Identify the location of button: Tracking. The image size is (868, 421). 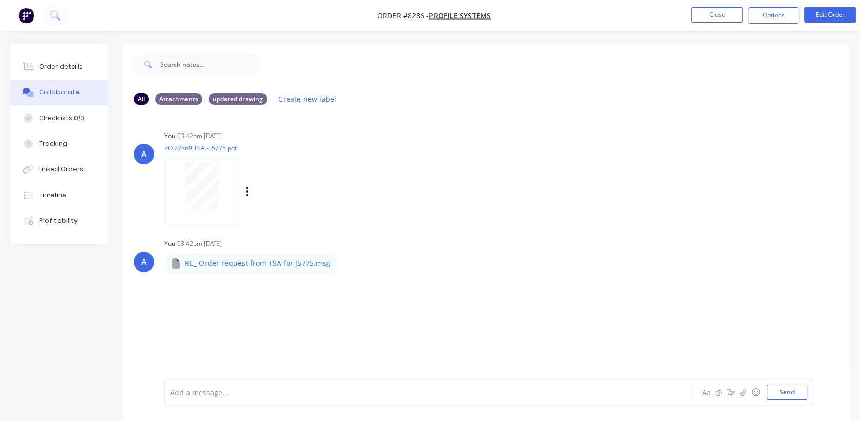
(59, 144).